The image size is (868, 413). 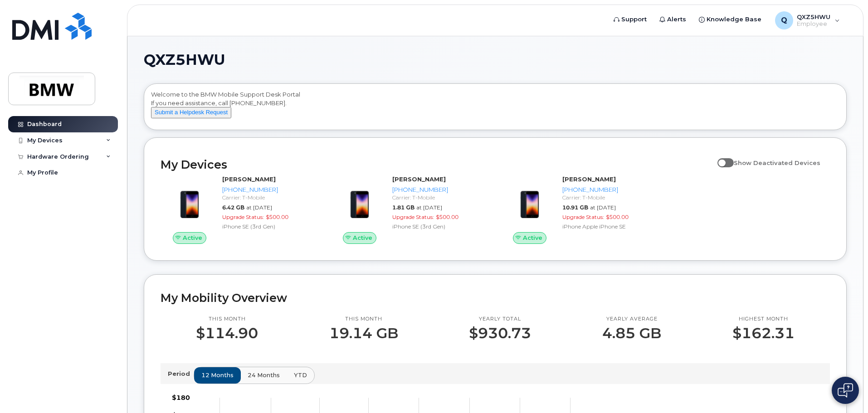 I want to click on span: YTD, so click(x=300, y=375).